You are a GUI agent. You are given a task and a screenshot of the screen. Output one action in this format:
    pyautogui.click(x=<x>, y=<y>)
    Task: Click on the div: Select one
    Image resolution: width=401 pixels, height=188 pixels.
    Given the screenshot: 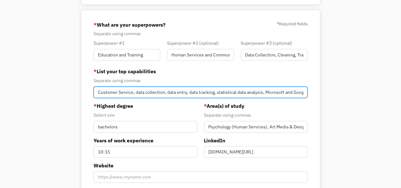 What is the action you would take?
    pyautogui.click(x=145, y=115)
    